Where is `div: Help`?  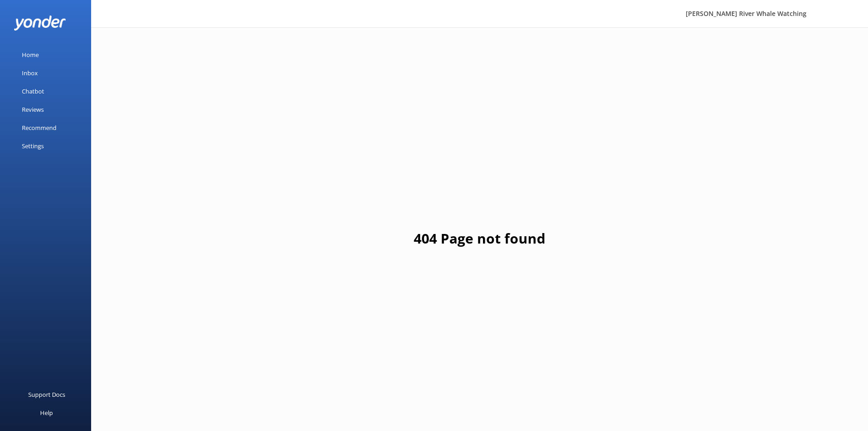 div: Help is located at coordinates (47, 413).